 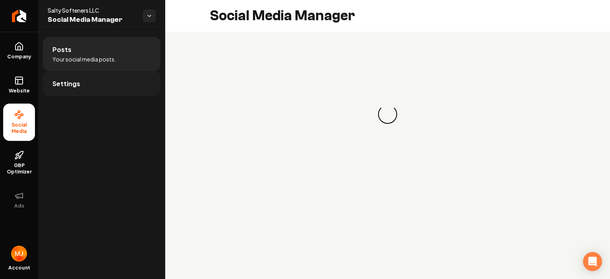 What do you see at coordinates (19, 268) in the screenshot?
I see `span: Account` at bounding box center [19, 268].